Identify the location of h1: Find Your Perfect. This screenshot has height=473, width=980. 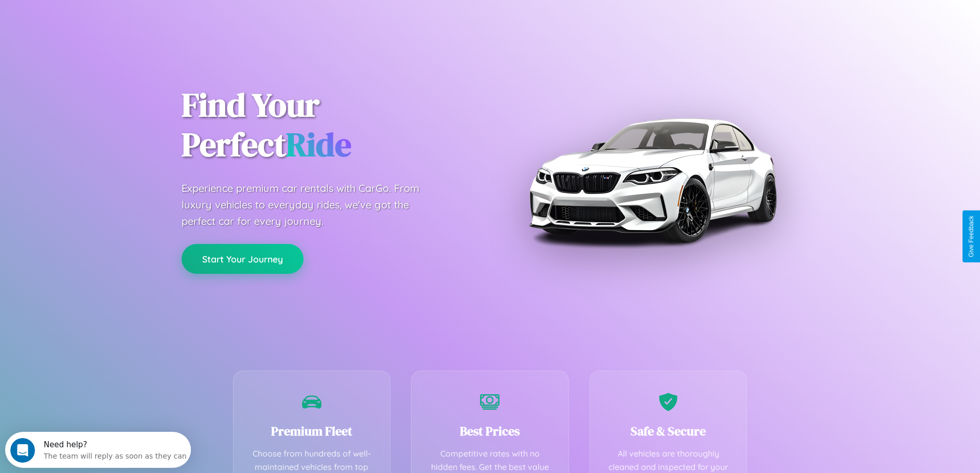
(328, 125).